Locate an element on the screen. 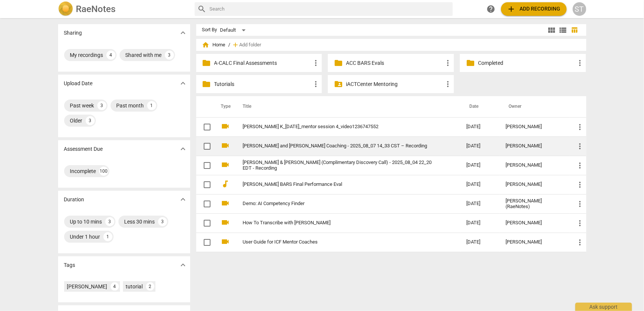 The image size is (644, 311). button: Upload is located at coordinates (534, 9).